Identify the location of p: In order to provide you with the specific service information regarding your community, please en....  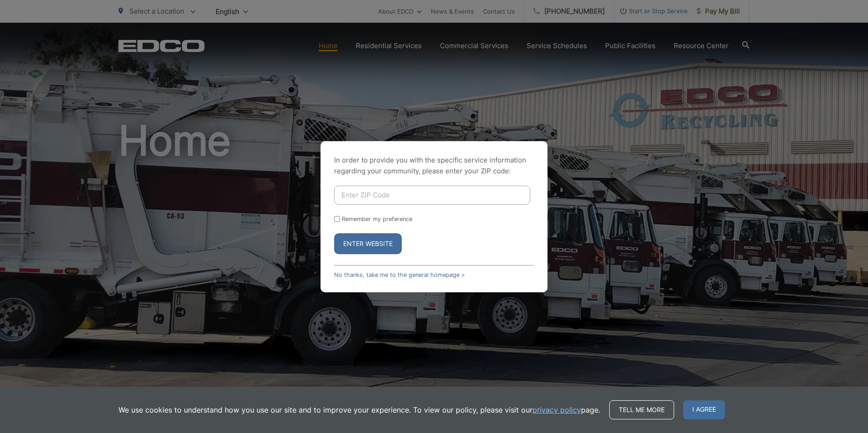
(434, 166).